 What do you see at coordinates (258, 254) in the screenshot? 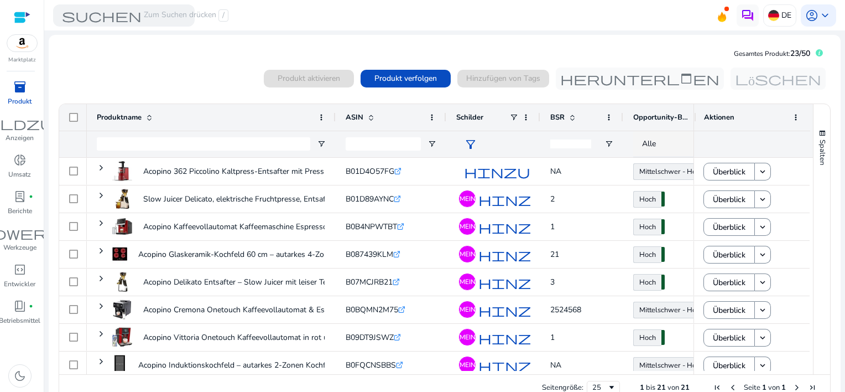
I see `p: Acopino Glaskeramik-Kochfeld 60 cm – autarkes 4-Zonen Ceranfeld...` at bounding box center [258, 254].